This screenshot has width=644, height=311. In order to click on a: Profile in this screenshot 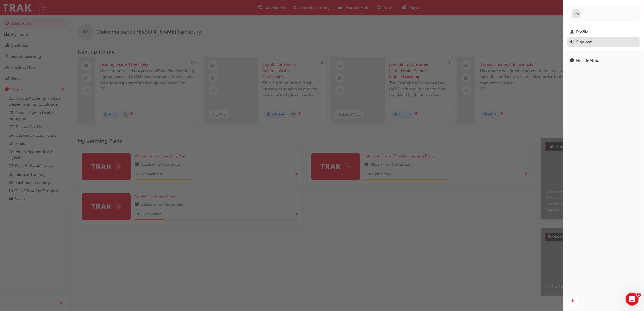, I will do `click(604, 32)`.